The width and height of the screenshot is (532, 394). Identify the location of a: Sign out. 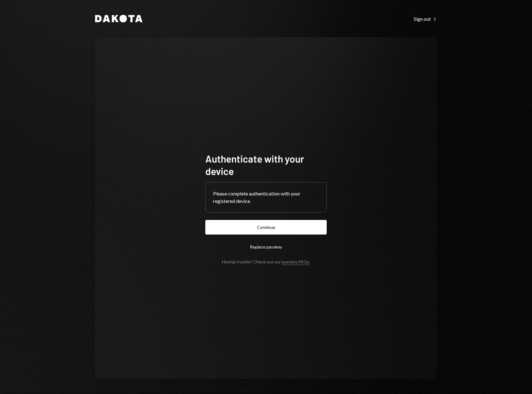
(425, 19).